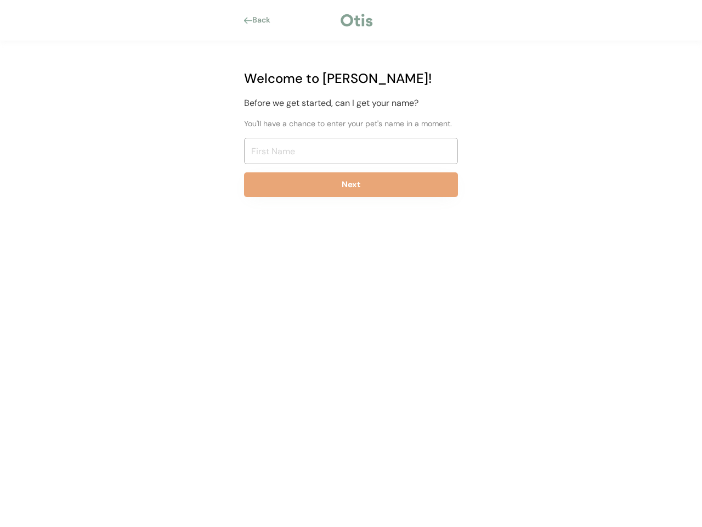  What do you see at coordinates (351, 103) in the screenshot?
I see `div: Before we get started, can I get your name?` at bounding box center [351, 103].